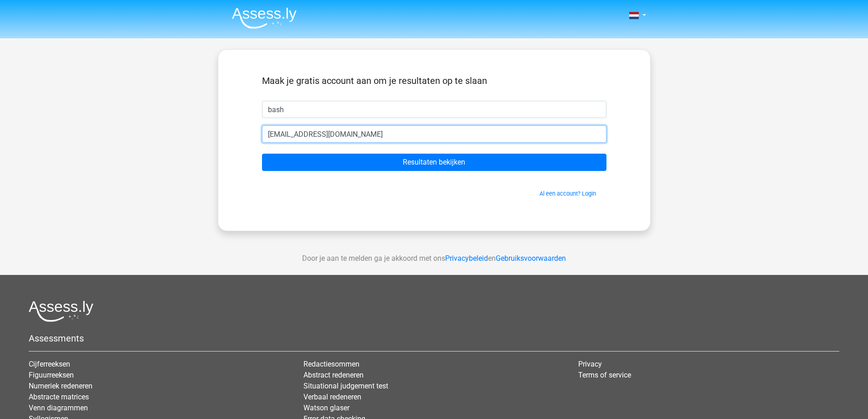 The width and height of the screenshot is (868, 419). What do you see at coordinates (531, 258) in the screenshot?
I see `a: Gebruiksvoorwaarden` at bounding box center [531, 258].